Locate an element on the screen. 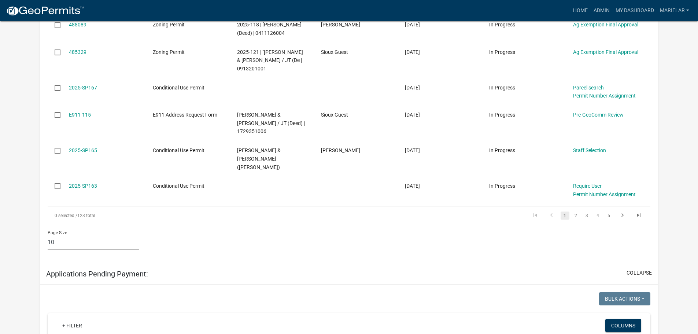 This screenshot has width=698, height=334. a: 3 is located at coordinates (587, 215).